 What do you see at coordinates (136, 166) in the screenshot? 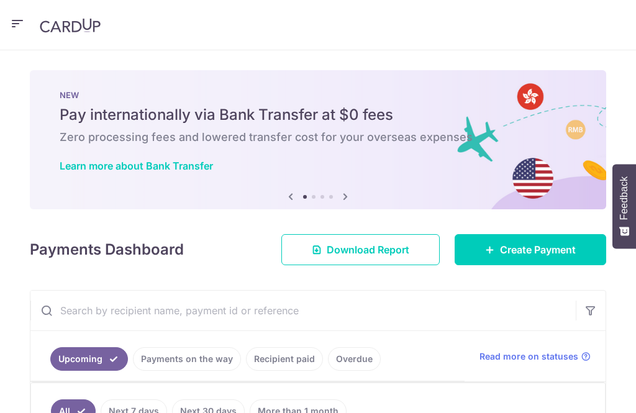
I see `a: Learn more about Bank Transfer` at bounding box center [136, 166].